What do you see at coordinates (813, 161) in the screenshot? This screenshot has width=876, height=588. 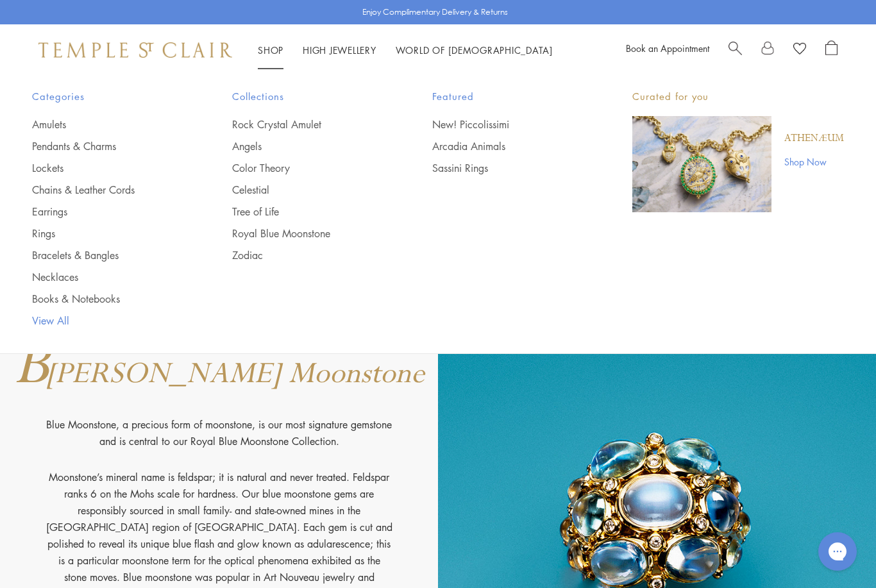 I see `a: Shop Now` at bounding box center [813, 161].